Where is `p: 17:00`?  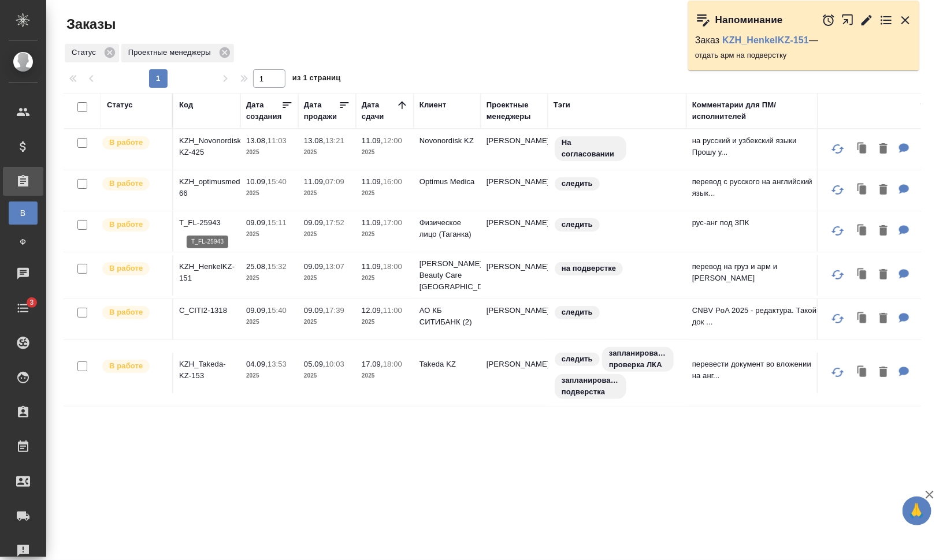 p: 17:00 is located at coordinates (393, 223).